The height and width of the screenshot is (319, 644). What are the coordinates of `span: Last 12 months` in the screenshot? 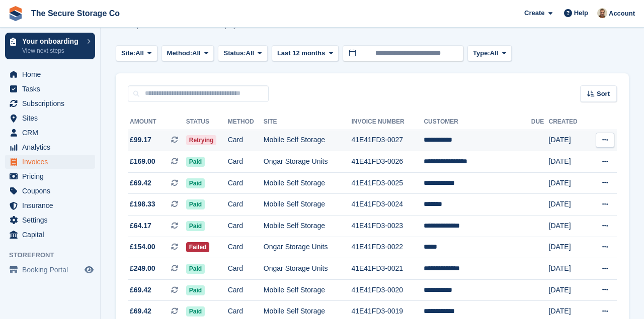 It's located at (301, 54).